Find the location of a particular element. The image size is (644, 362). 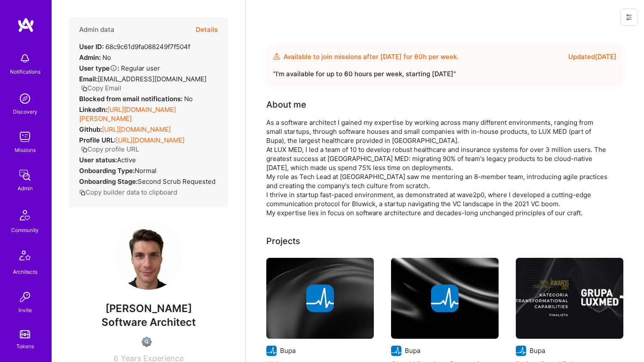

img: Patient Portal Enhancement is located at coordinates (570, 299).